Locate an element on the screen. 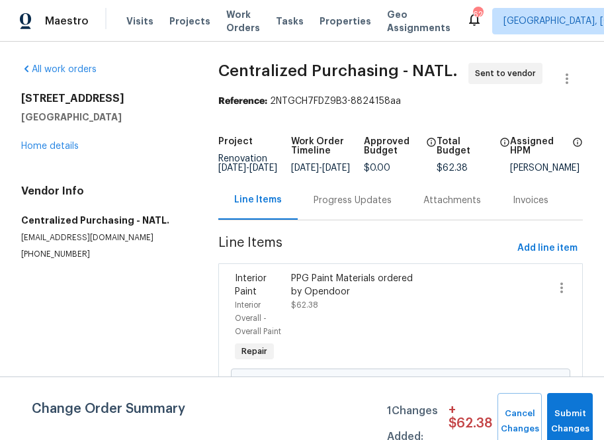 The width and height of the screenshot is (604, 440). span: Renovation is located at coordinates (248, 164).